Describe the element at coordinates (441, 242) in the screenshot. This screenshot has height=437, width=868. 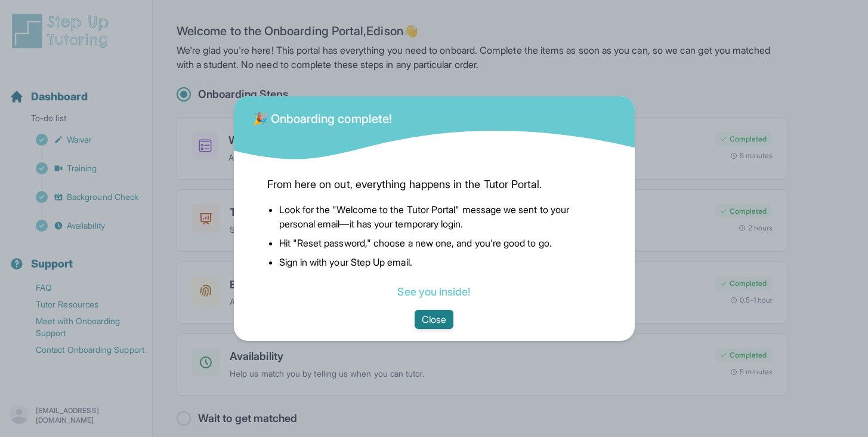
I see `li: Hit "Reset password," choose a new one, and you're good to go.` at that location.